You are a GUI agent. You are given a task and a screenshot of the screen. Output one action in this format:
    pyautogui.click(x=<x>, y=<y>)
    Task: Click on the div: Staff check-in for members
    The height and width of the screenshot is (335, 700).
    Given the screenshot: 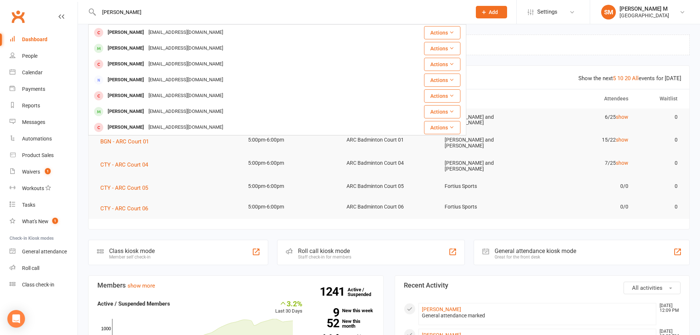 What is the action you would take?
    pyautogui.click(x=324, y=257)
    